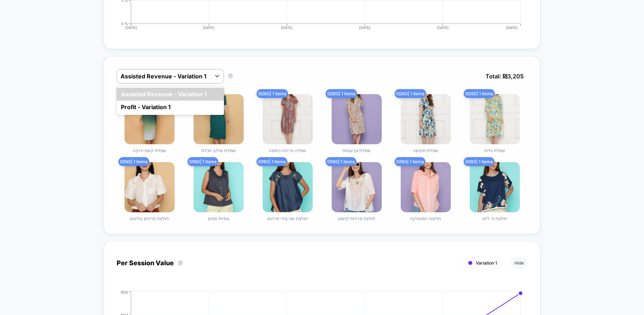  I want to click on span: חולצת רומנטיקה, so click(426, 218).